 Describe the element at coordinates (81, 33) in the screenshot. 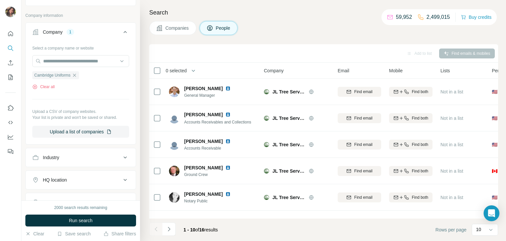

I see `button: Company1` at that location.